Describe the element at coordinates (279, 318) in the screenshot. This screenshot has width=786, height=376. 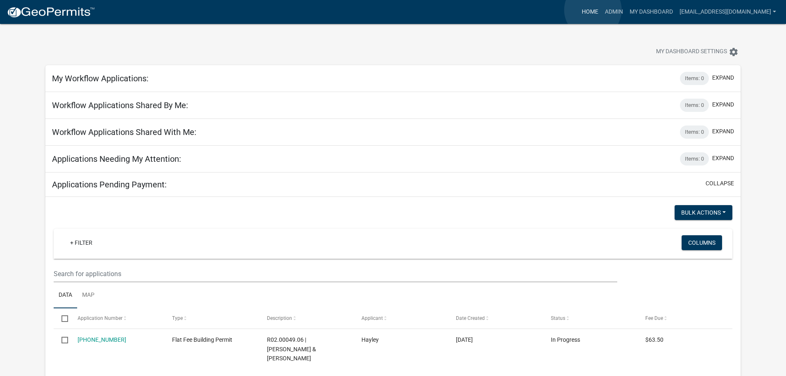
I see `span: Description` at that location.